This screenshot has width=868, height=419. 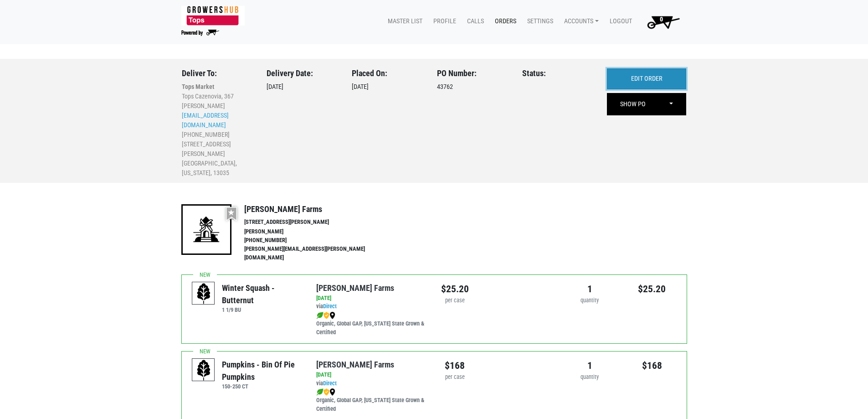 I want to click on h6: 1 1/9 BU, so click(x=262, y=309).